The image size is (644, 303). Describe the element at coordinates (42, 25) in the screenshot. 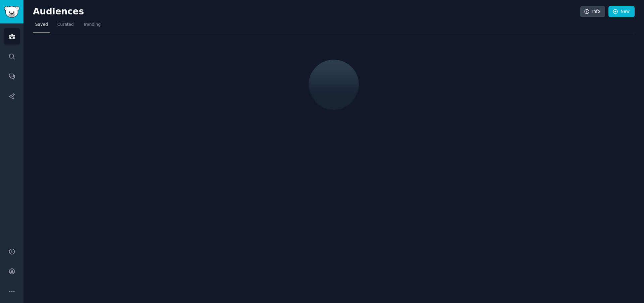

I see `span: Saved` at that location.